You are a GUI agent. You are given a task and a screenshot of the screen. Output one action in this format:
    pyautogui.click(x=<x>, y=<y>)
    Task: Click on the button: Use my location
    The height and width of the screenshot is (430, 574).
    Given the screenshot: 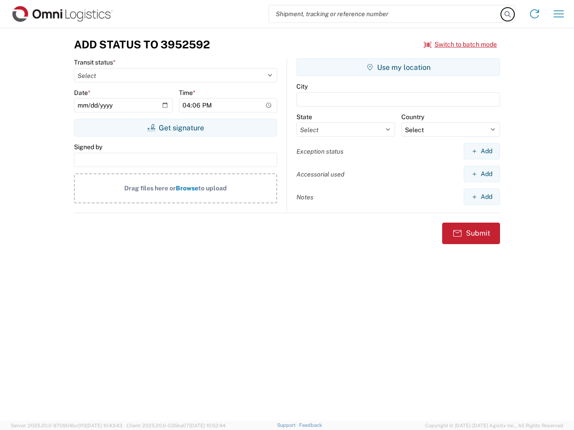 What is the action you would take?
    pyautogui.click(x=398, y=67)
    